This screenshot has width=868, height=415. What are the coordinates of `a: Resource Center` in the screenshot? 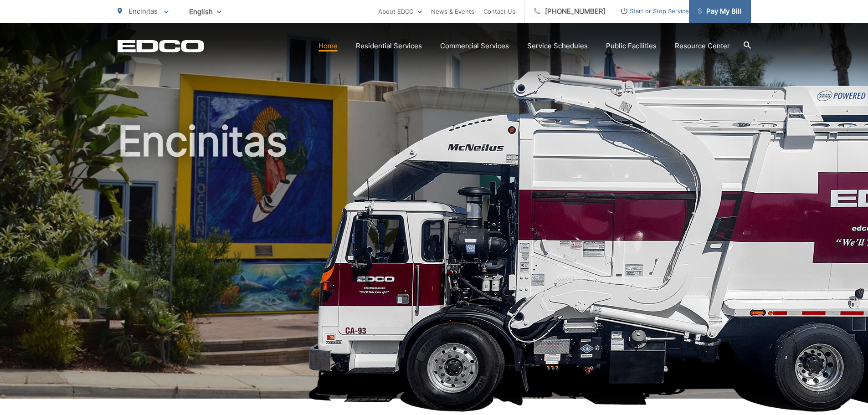 It's located at (702, 46).